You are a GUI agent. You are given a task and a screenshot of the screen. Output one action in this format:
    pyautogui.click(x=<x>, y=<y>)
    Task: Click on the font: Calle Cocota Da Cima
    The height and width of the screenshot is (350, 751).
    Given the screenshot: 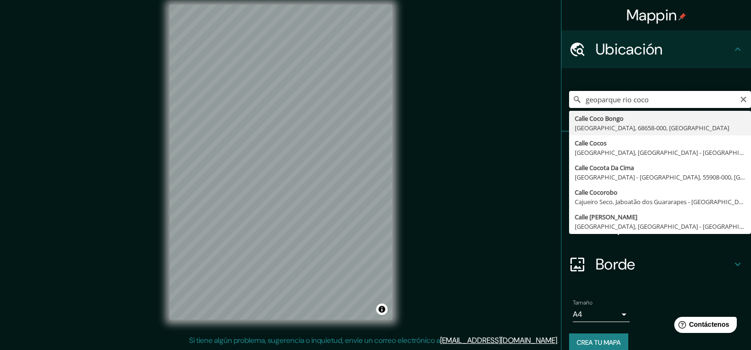 What is the action you would take?
    pyautogui.click(x=604, y=168)
    